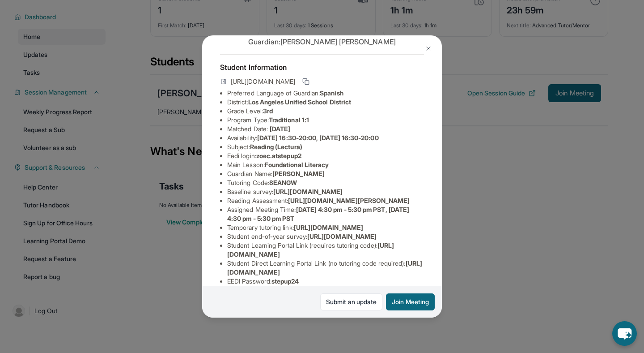 The image size is (644, 353). I want to click on span: Traditional 1:1, so click(289, 119).